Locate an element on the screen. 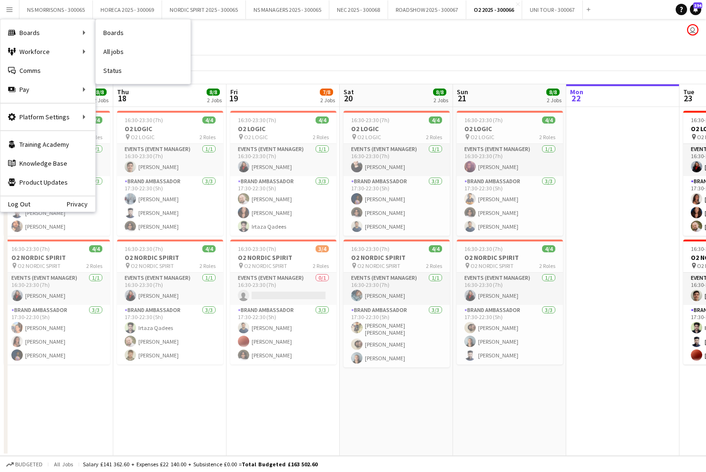 This screenshot has width=706, height=472. div: Salary £141 362.60 + Expenses £22 140.00 + Subsistence £0.00 = is located at coordinates (200, 464).